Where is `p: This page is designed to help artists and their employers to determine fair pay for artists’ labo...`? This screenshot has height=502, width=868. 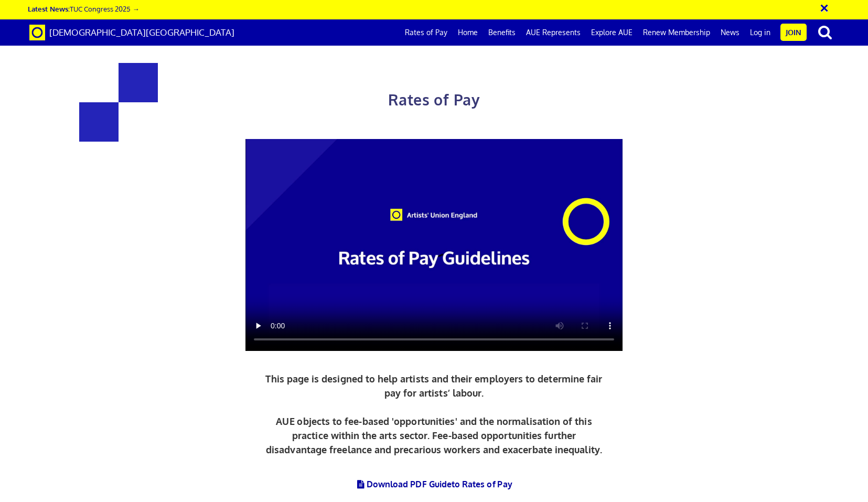
p: This page is designed to help artists and their employers to determine fair pay for artists’ labo... is located at coordinates (434, 415).